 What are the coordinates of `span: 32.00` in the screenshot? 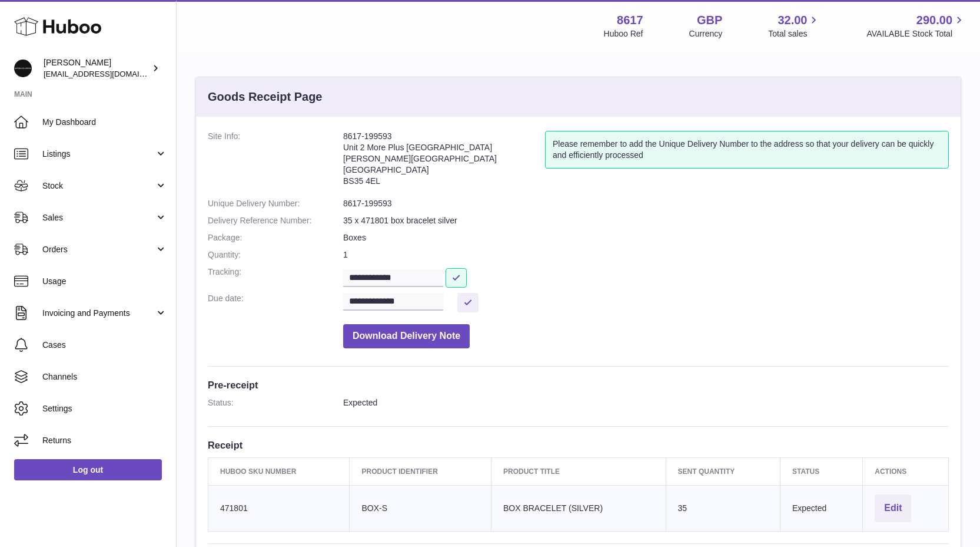 It's located at (792, 20).